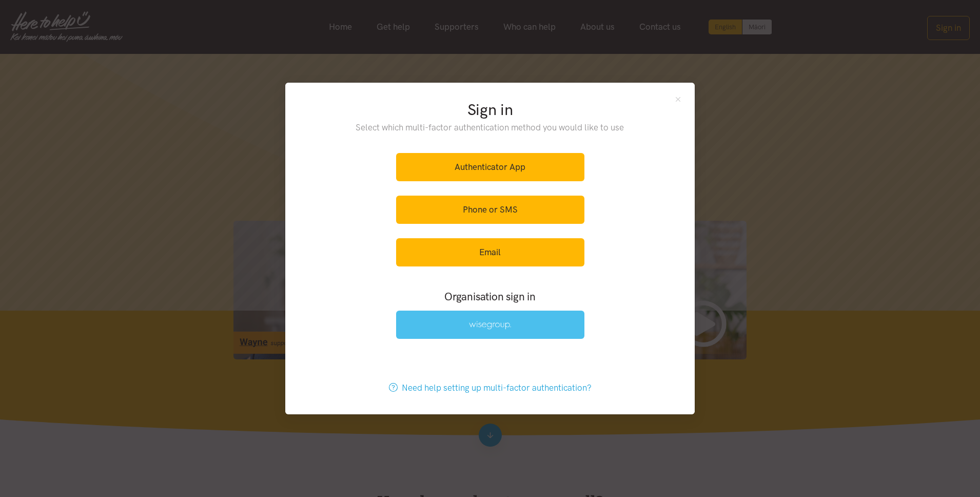 Image resolution: width=980 pixels, height=497 pixels. What do you see at coordinates (490, 209) in the screenshot?
I see `a: Phone or SMS` at bounding box center [490, 209].